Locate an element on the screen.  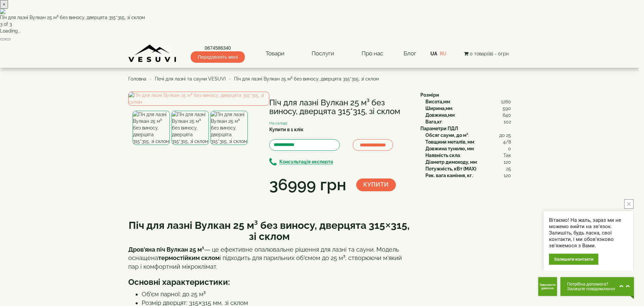
a: Піч для лазні Вулкан 25 м³ без виносу, дверцята 315*315, зі склом is located at coordinates (199, 99).